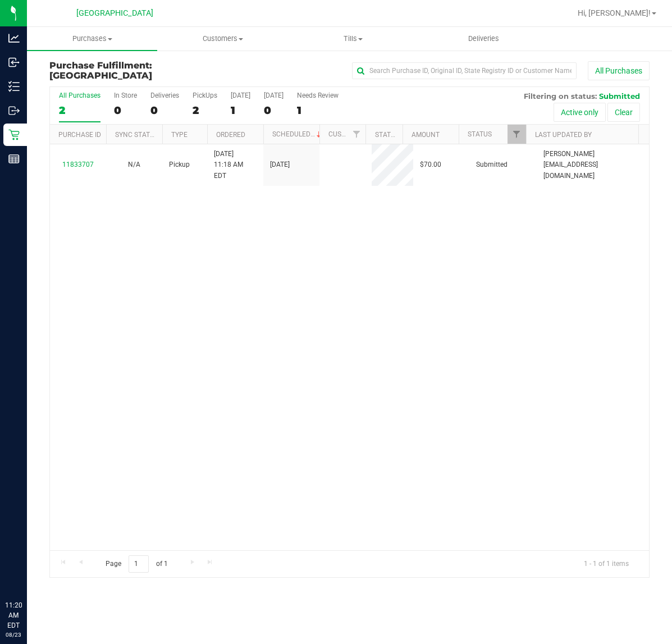  What do you see at coordinates (205, 96) in the screenshot?
I see `div: PickUps` at bounding box center [205, 96].